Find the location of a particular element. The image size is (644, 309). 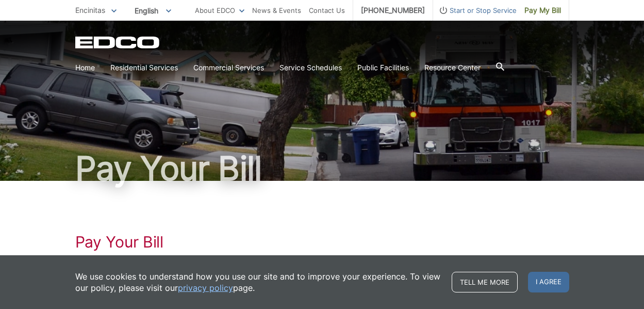

span: English is located at coordinates (153, 10).